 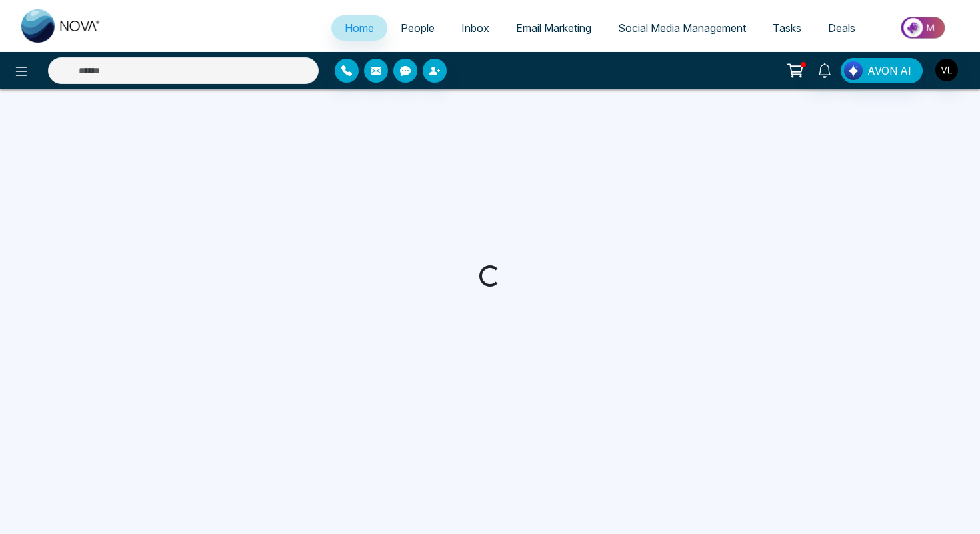 I want to click on a: Social Media Management, so click(x=682, y=28).